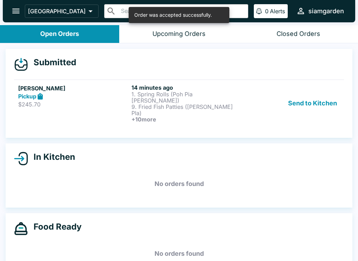  Describe the element at coordinates (179, 34) in the screenshot. I see `div: Upcoming Orders` at that location.